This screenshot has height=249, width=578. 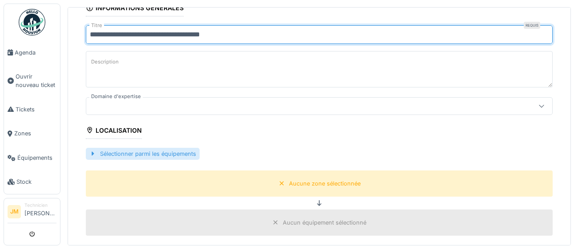 I want to click on label: Titre, so click(x=96, y=25).